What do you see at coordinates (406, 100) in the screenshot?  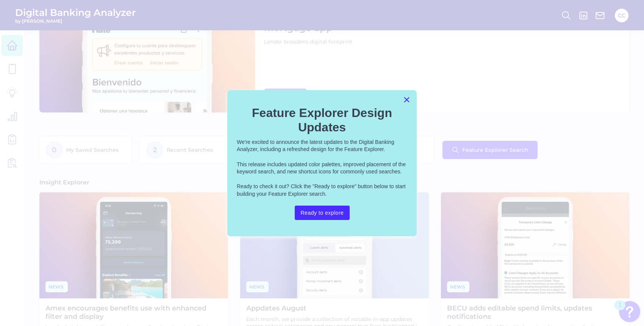 I see `button: Close` at bounding box center [406, 100].